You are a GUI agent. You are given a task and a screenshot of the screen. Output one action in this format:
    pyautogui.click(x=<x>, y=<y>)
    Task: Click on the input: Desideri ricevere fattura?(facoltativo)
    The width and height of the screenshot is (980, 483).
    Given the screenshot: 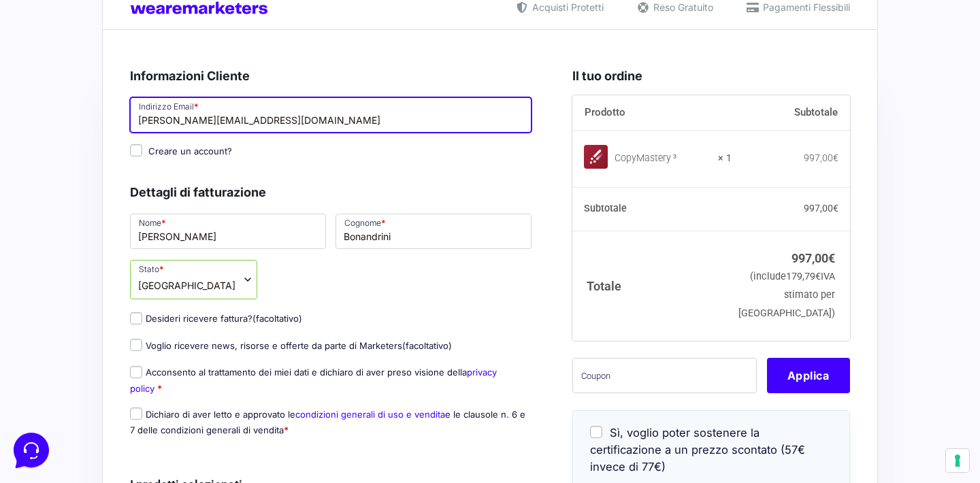 What is the action you would take?
    pyautogui.click(x=136, y=319)
    